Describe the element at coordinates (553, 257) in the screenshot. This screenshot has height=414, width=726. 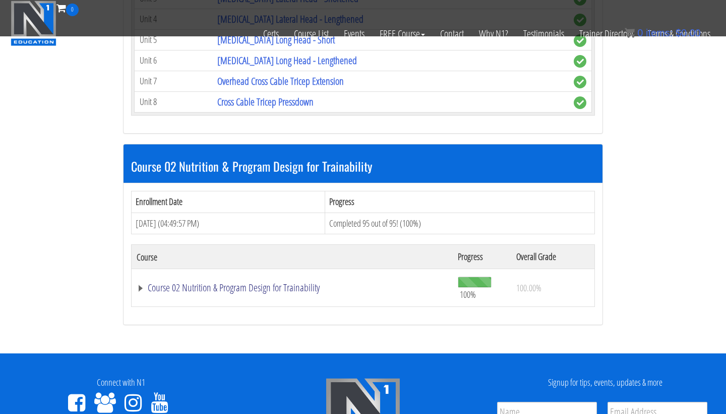
I see `th: Overall Grade` at that location.